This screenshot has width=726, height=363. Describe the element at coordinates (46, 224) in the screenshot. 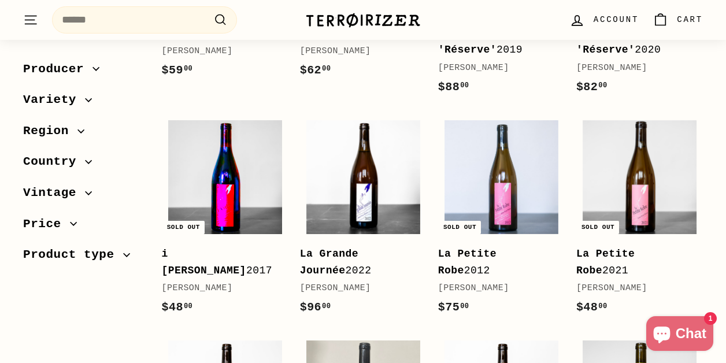

I see `span: Price` at that location.